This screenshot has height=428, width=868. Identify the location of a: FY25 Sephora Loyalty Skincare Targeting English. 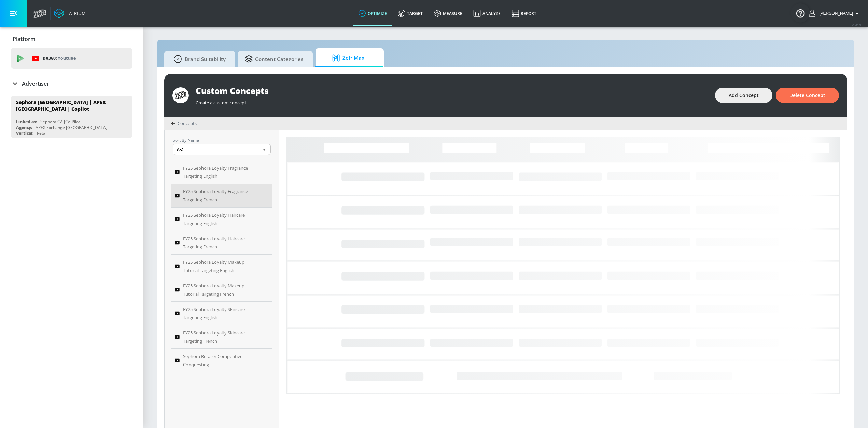
(222, 313).